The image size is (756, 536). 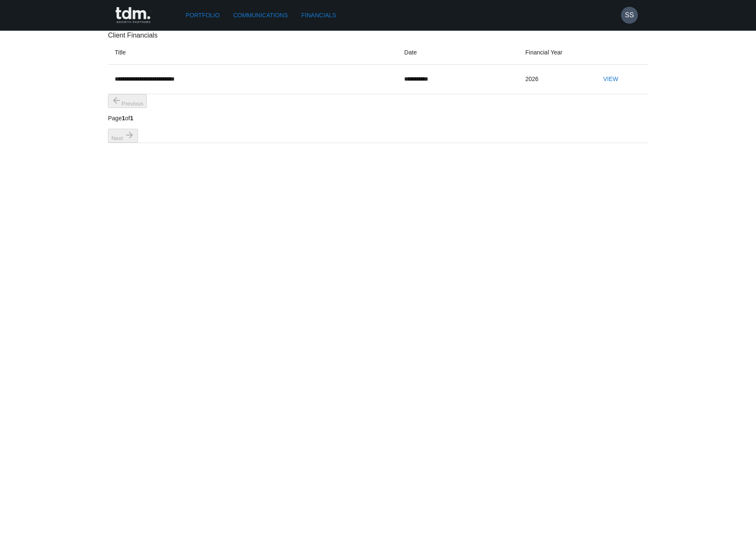 What do you see at coordinates (203, 15) in the screenshot?
I see `a: Portfolio` at bounding box center [203, 15].